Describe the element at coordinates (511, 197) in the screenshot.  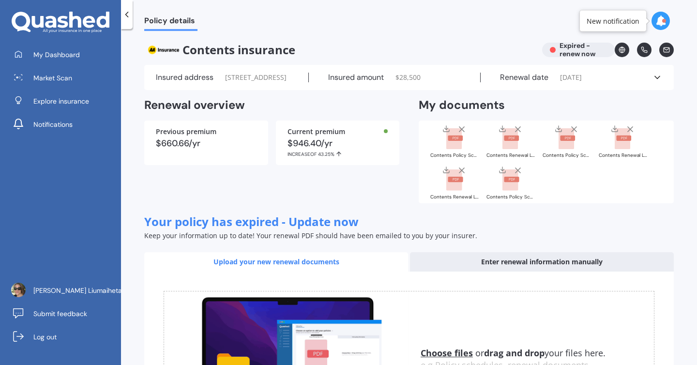
I see `div: Contents Policy Schedule AHM004534755.pdf` at that location.